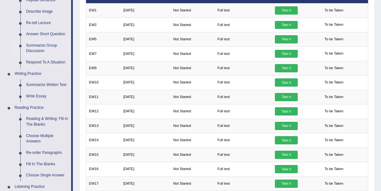 The image size is (381, 191). Describe the element at coordinates (47, 97) in the screenshot. I see `a: Write Essay` at that location.